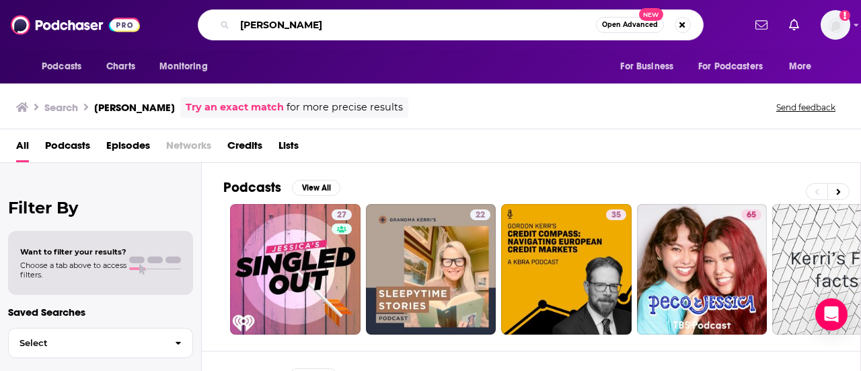 The width and height of the screenshot is (861, 371). Describe the element at coordinates (100, 312) in the screenshot. I see `p: Saved Searches` at that location.